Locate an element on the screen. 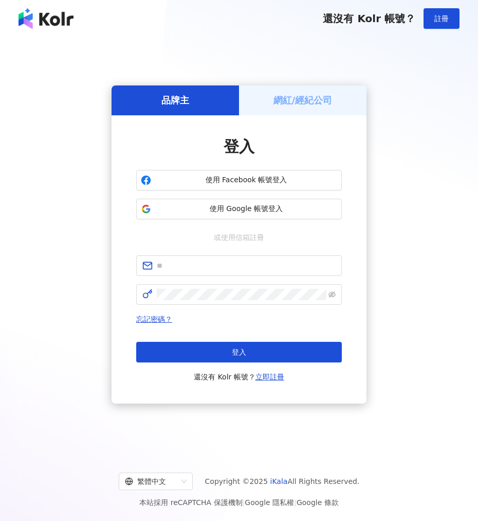 The height and width of the screenshot is (521, 478). div: 繁體中文 is located at coordinates (151, 481).